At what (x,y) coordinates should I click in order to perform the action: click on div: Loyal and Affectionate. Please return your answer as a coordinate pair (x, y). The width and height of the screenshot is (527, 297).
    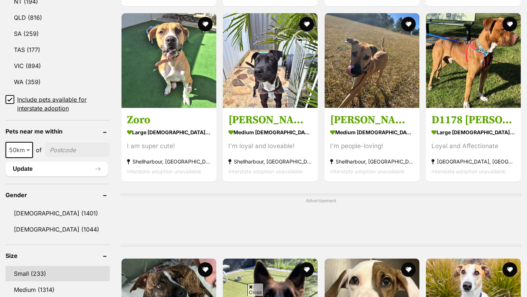
    Looking at the image, I should click on (473, 146).